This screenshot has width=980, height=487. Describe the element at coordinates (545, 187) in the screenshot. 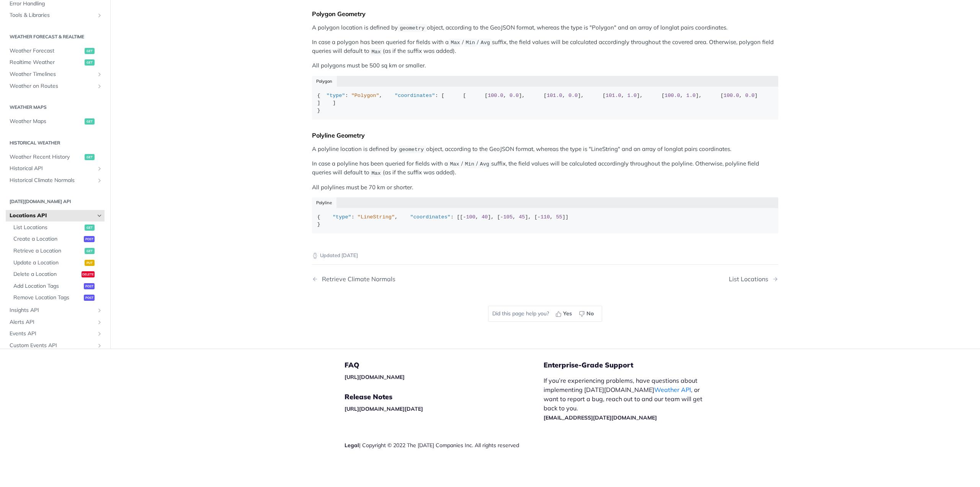

I see `p: All polylines must be 70 km or shorter.` at that location.